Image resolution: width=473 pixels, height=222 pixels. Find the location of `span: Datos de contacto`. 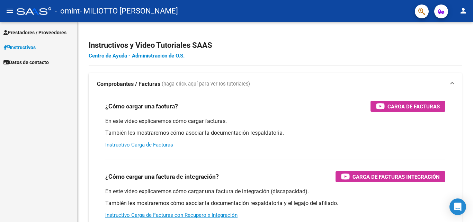

span: Datos de contacto is located at coordinates (26, 62).